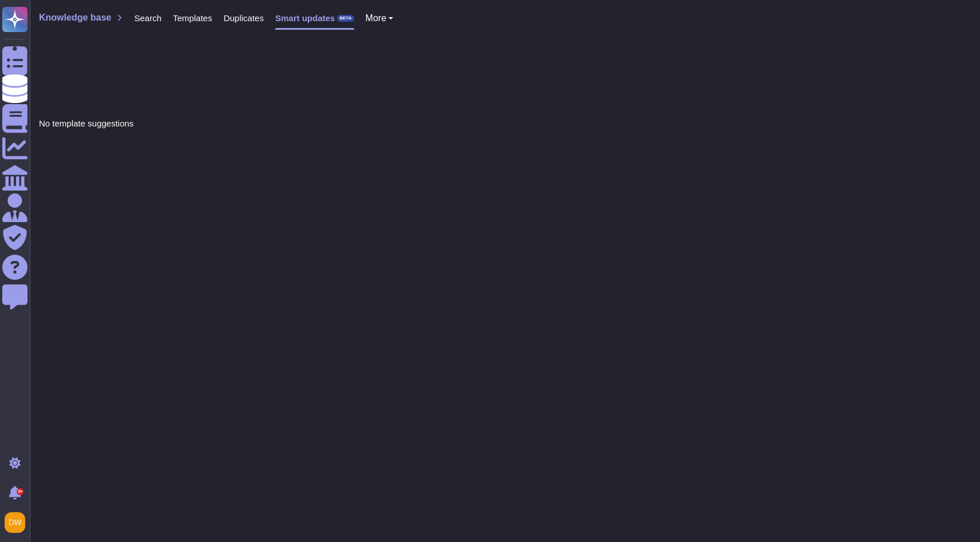 The height and width of the screenshot is (542, 980). Describe the element at coordinates (15, 523) in the screenshot. I see `img: user` at that location.